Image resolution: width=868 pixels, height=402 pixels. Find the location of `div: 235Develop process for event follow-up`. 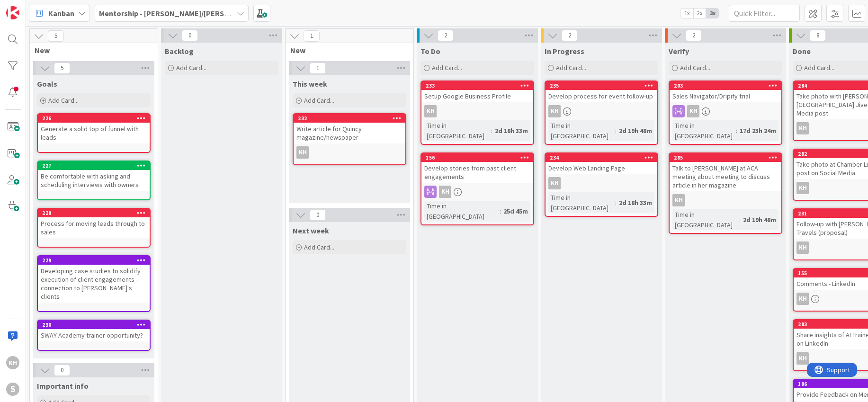

div: 235Develop process for event follow-up is located at coordinates (601, 92).